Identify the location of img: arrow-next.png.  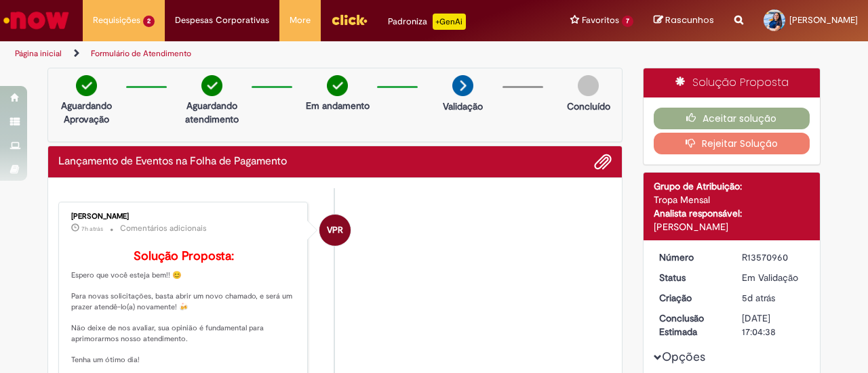
(462, 86).